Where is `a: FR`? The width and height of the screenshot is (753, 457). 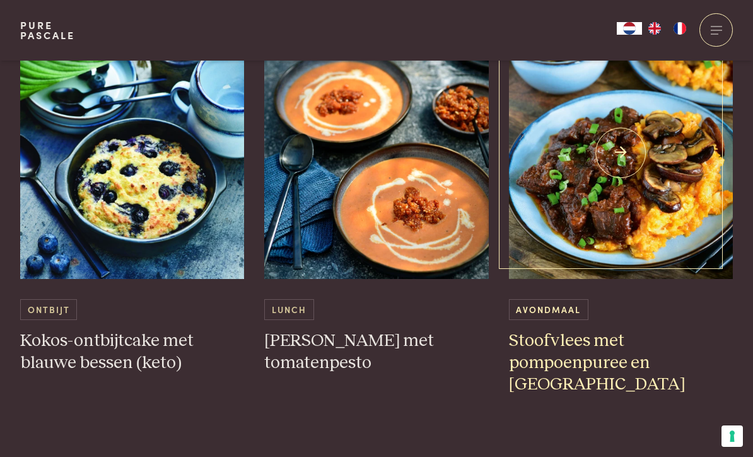 a: FR is located at coordinates (680, 28).